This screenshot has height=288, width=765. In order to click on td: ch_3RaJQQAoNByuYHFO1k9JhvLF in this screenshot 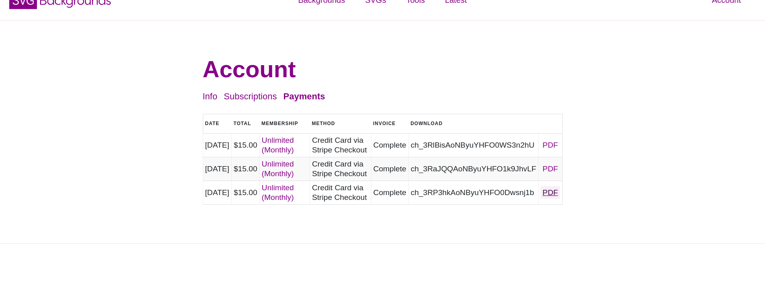, I will do `click(473, 168)`.